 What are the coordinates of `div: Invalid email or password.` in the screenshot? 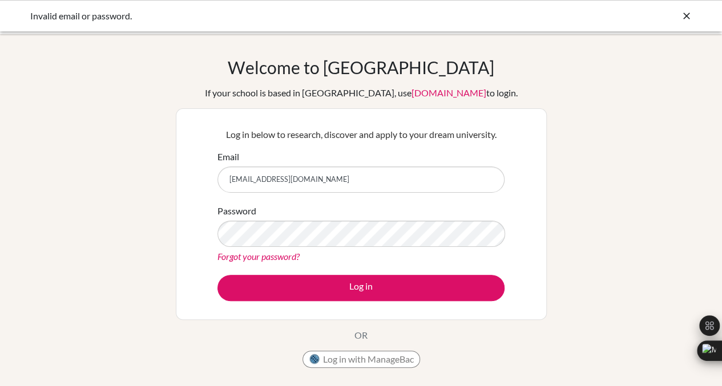 It's located at (276, 16).